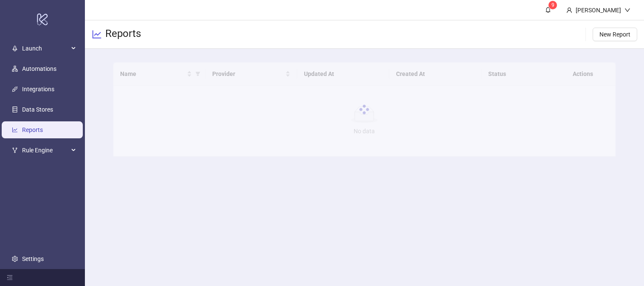 This screenshot has height=286, width=644. I want to click on a: Reports, so click(32, 130).